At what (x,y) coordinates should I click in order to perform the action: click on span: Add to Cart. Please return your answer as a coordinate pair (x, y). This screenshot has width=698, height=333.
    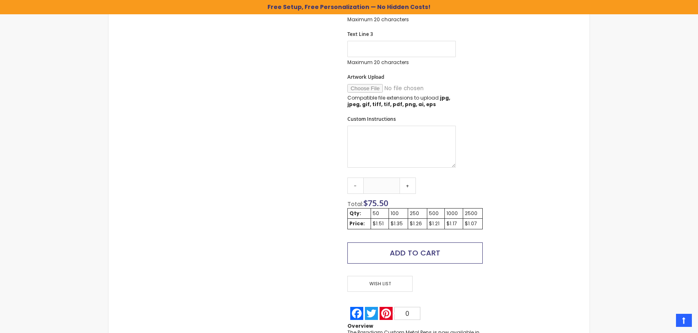
    Looking at the image, I should click on (415, 252).